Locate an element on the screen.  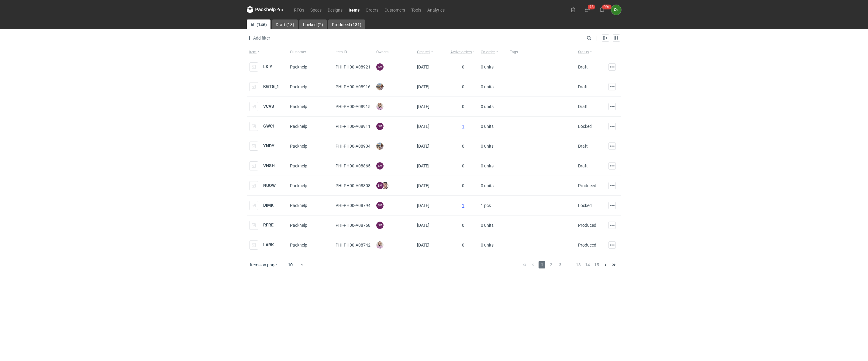
button: Status is located at coordinates (591, 52).